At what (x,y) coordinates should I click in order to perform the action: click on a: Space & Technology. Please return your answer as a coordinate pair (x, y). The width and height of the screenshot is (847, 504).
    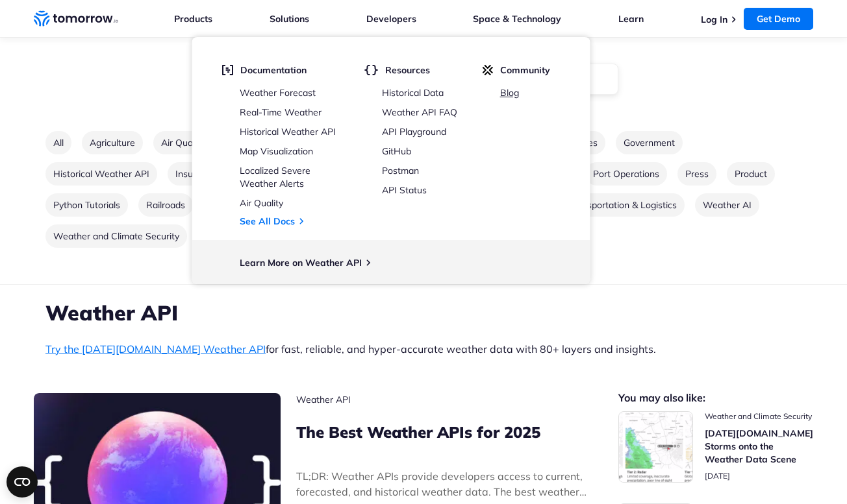
    Looking at the image, I should click on (516, 19).